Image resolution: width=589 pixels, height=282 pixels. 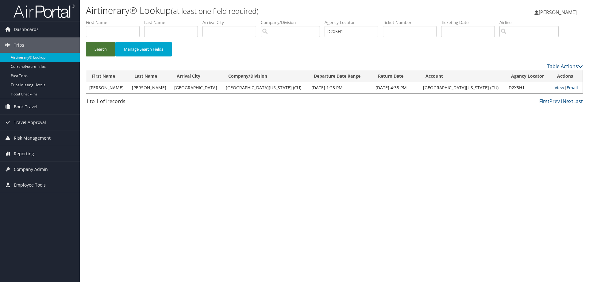 I want to click on span: Trips, so click(x=19, y=45).